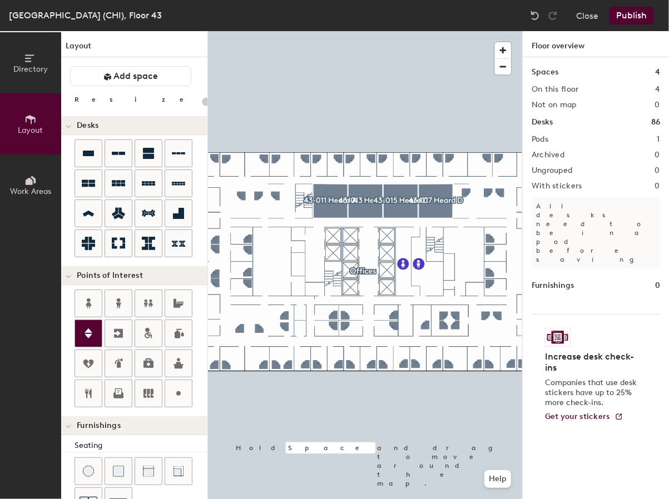 This screenshot has height=499, width=669. I want to click on h1: Layout, so click(134, 48).